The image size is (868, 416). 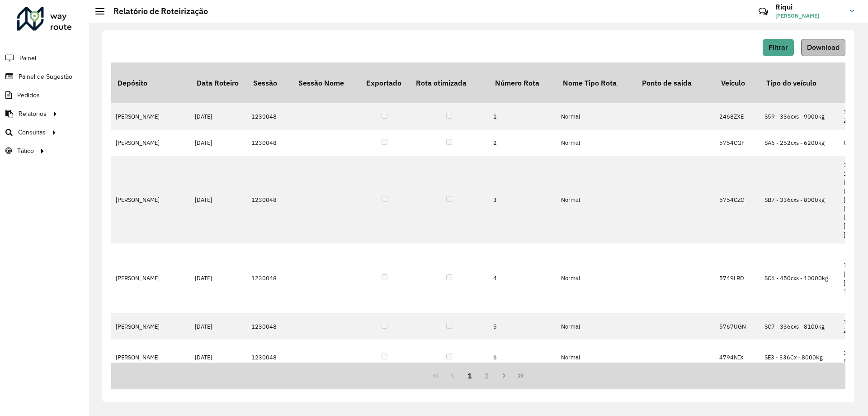 I want to click on th: Nome Tipo Rota, so click(x=596, y=83).